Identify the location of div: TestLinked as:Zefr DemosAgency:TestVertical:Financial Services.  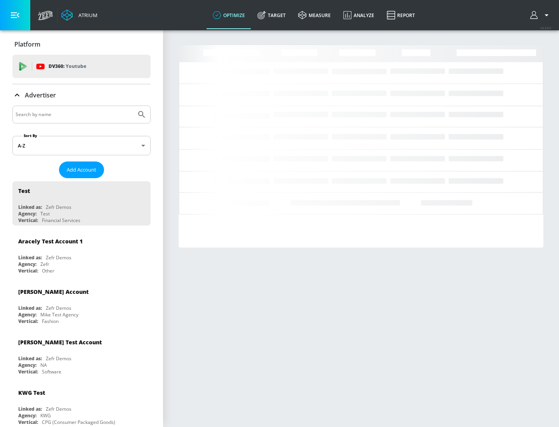
(82, 204).